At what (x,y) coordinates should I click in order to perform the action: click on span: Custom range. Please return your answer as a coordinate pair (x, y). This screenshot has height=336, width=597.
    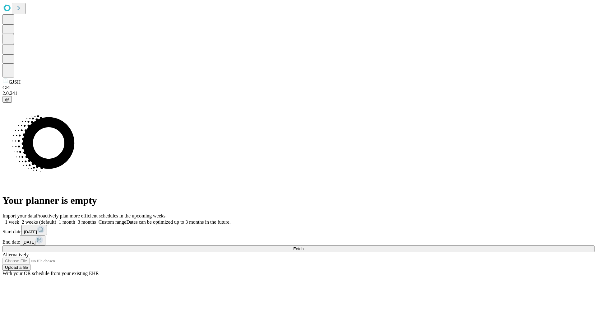
    Looking at the image, I should click on (112, 222).